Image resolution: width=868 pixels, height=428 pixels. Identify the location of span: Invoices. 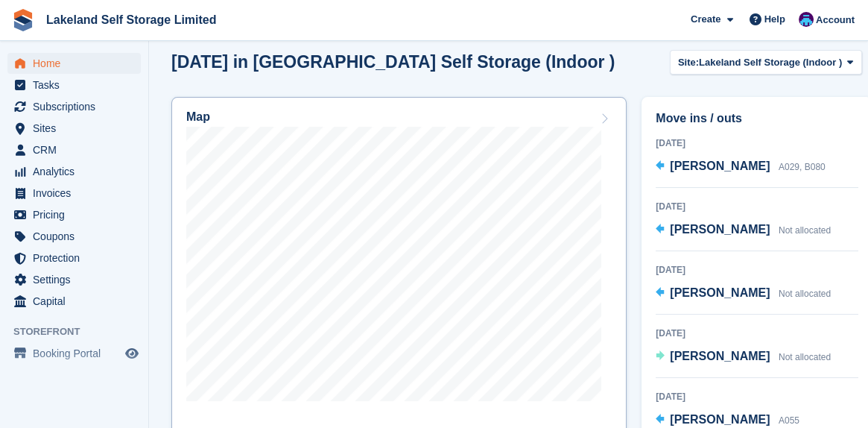
(78, 193).